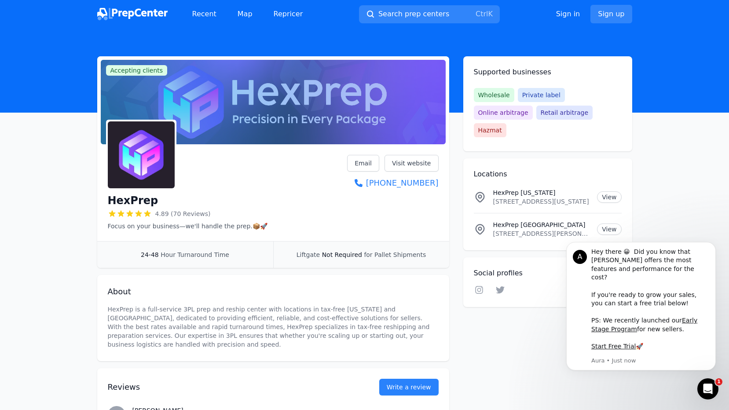 The height and width of the screenshot is (410, 729). Describe the element at coordinates (97, 124) in the screenshot. I see `p: Message from Aura, sent Just now` at that location.